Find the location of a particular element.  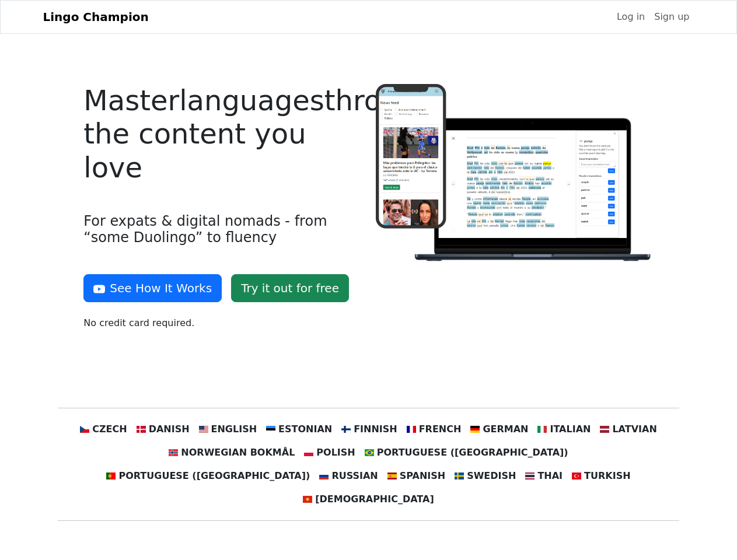

img: de.svg is located at coordinates (475, 430).